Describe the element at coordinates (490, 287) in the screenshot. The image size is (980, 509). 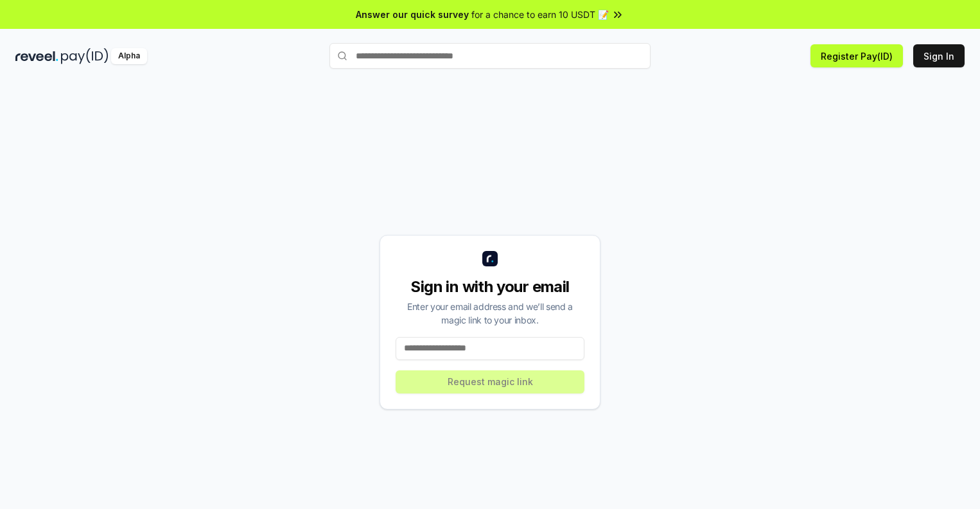
I see `div: Sign in with your email` at that location.